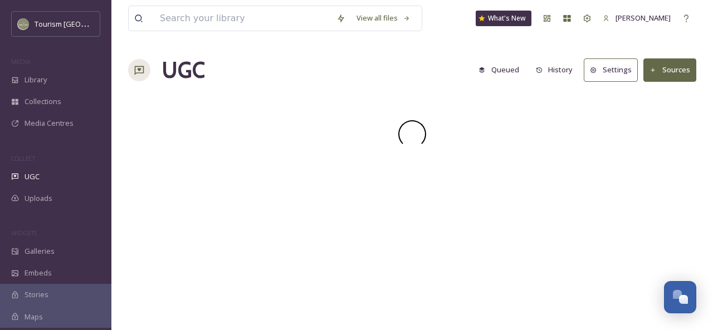 The width and height of the screenshot is (713, 330). What do you see at coordinates (242, 18) in the screenshot?
I see `input: Search your library` at bounding box center [242, 18].